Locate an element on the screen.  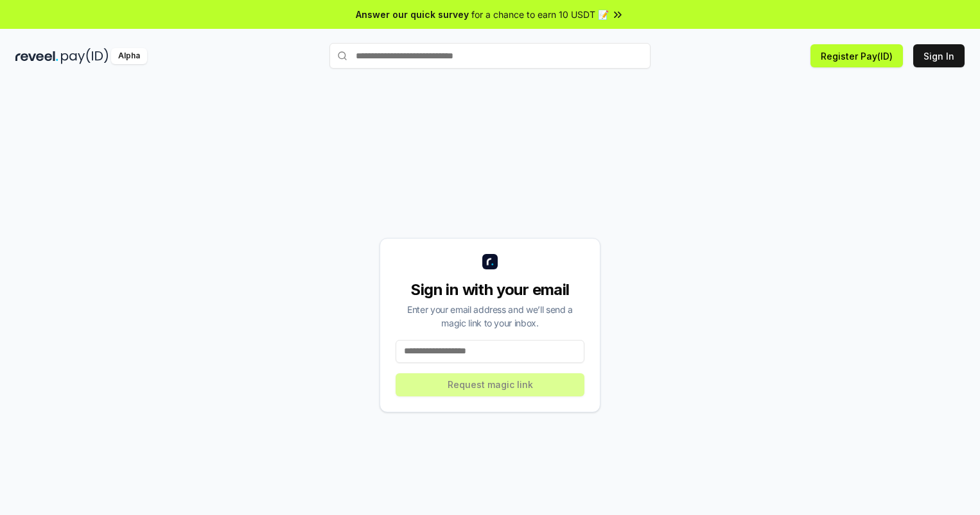
span: for a chance to earn 10 USDT 📝 is located at coordinates (540, 14).